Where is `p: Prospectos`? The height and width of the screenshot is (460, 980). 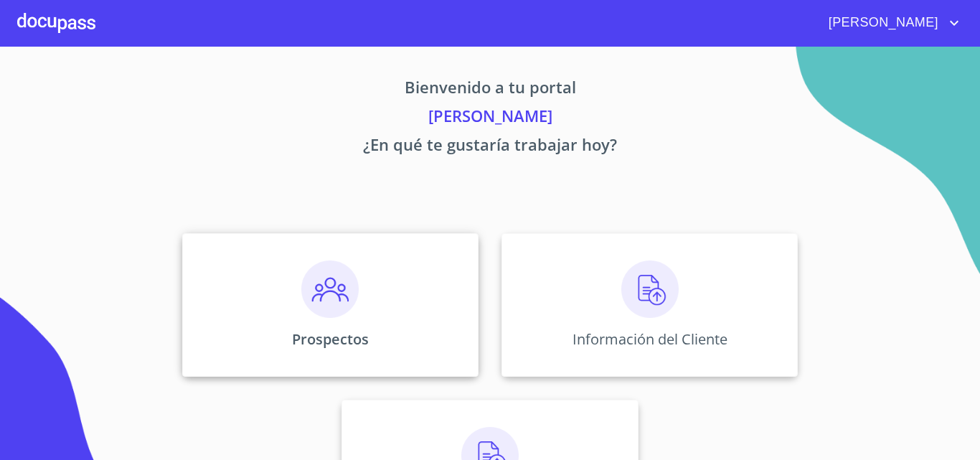
p: Prospectos is located at coordinates (330, 339).